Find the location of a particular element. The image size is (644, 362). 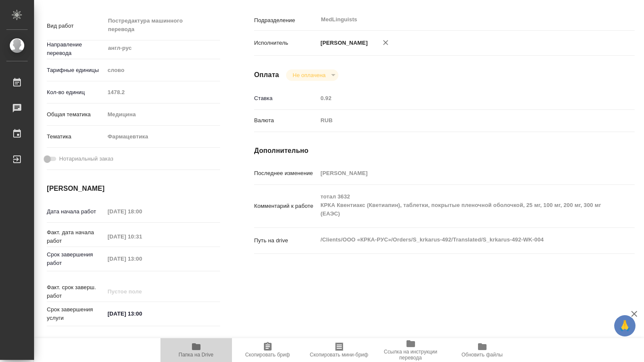

p: Вид работ is located at coordinates (76, 26).